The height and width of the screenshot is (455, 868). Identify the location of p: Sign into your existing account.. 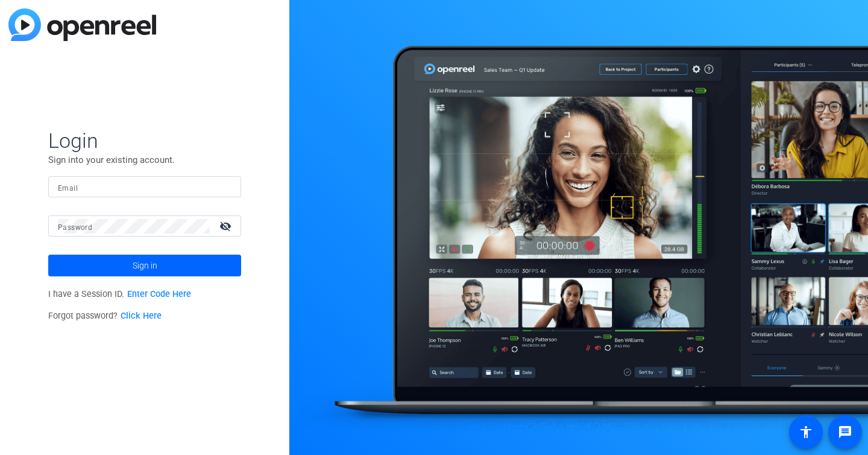
(145, 160).